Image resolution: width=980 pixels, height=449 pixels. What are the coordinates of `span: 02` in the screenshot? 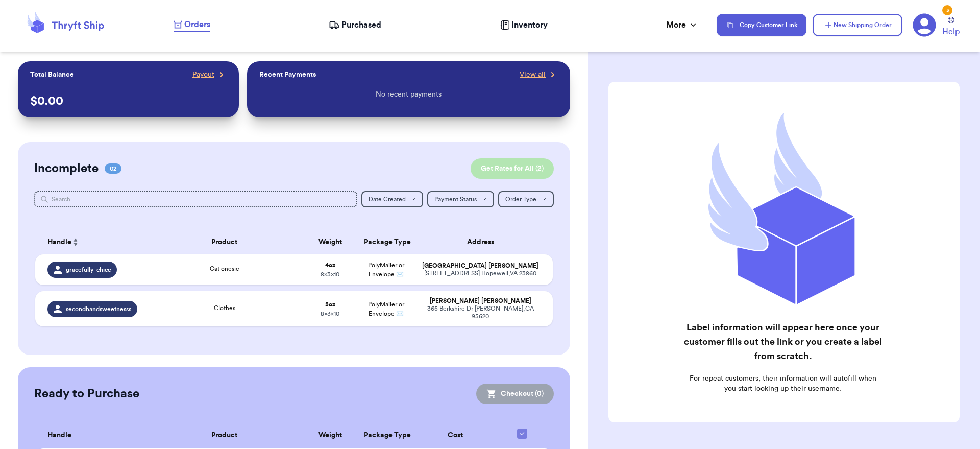 It's located at (112, 169).